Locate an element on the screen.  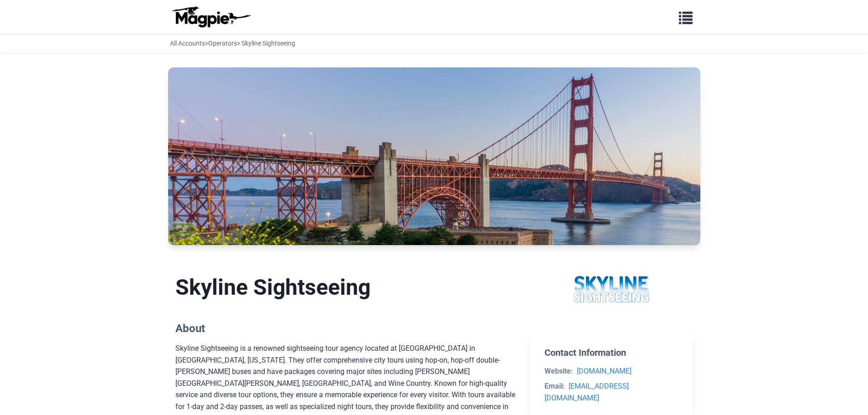
a: All Accounts is located at coordinates (187, 43).